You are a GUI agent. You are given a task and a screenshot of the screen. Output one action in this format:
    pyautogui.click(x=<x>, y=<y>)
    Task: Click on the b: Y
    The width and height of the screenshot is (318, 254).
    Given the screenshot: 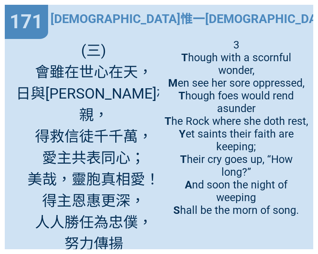 What is the action you would take?
    pyautogui.click(x=182, y=134)
    